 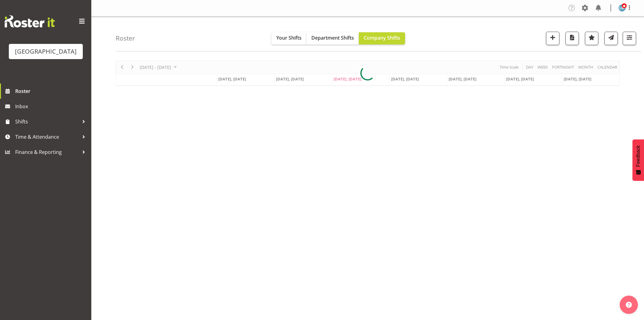 What do you see at coordinates (382, 38) in the screenshot?
I see `span: Company Shifts` at bounding box center [382, 38].